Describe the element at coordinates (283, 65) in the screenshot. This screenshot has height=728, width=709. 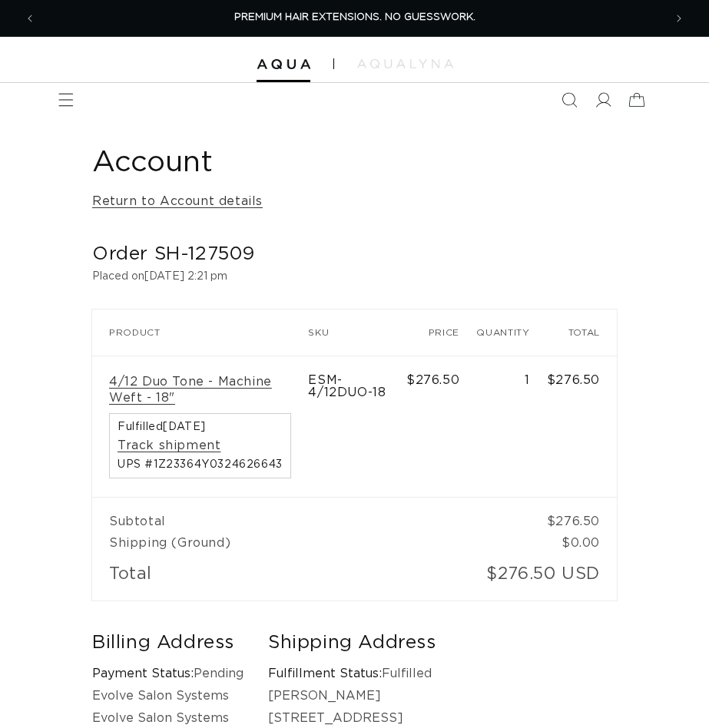
I see `img: Aqua Hair Extensions` at that location.